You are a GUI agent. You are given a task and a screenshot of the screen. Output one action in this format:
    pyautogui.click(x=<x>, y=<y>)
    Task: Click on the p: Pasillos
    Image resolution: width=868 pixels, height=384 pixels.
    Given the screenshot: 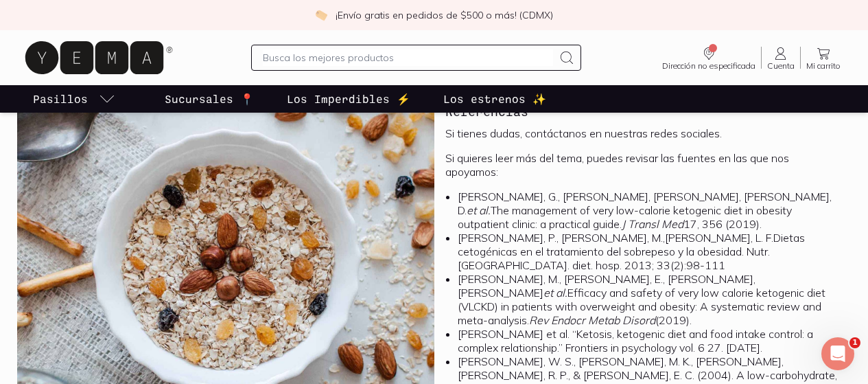 What is the action you would take?
    pyautogui.click(x=60, y=99)
    